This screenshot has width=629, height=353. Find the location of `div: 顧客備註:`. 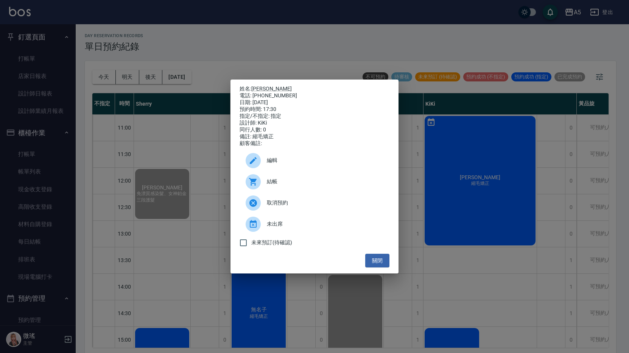

div: 顧客備註: is located at coordinates (314, 143).